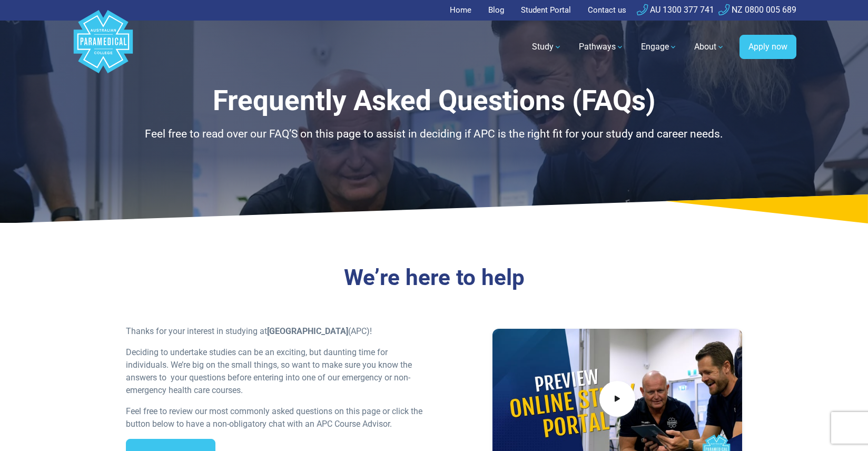 This screenshot has height=451, width=868. I want to click on h1: Frequently Asked Questions (FAQs), so click(434, 101).